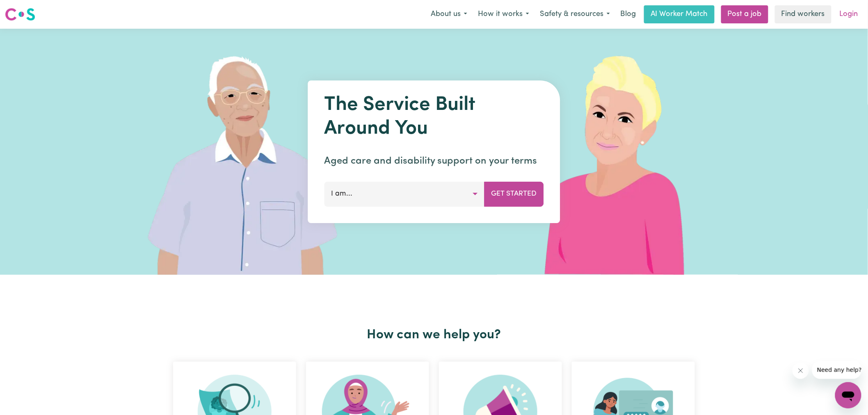  Describe the element at coordinates (575, 15) in the screenshot. I see `button: Safety & resources` at that location.